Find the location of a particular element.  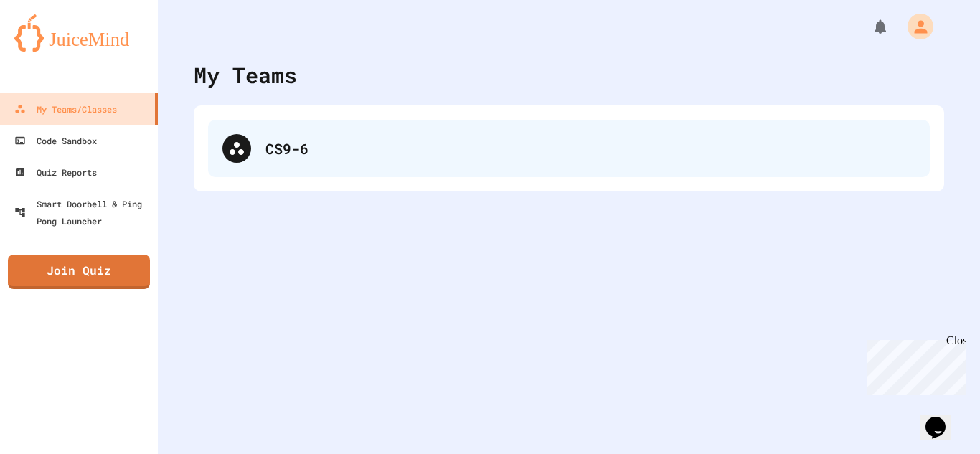

a: Join Quiz is located at coordinates (79, 272).